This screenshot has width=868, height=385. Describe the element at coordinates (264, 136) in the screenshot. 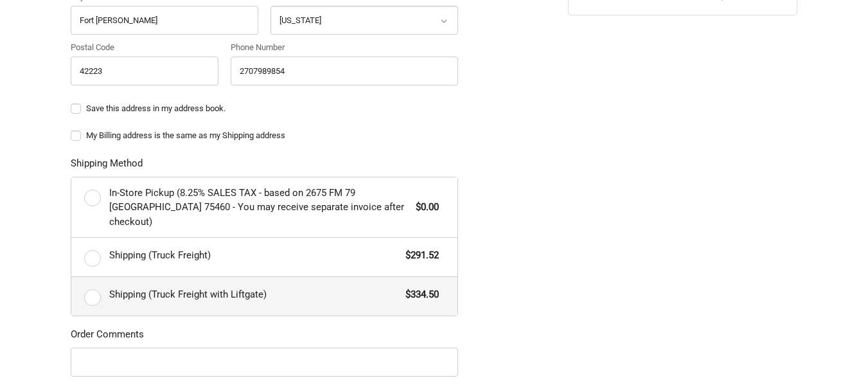

I see `label: My Billing address is the same as my Shipping address` at that location.